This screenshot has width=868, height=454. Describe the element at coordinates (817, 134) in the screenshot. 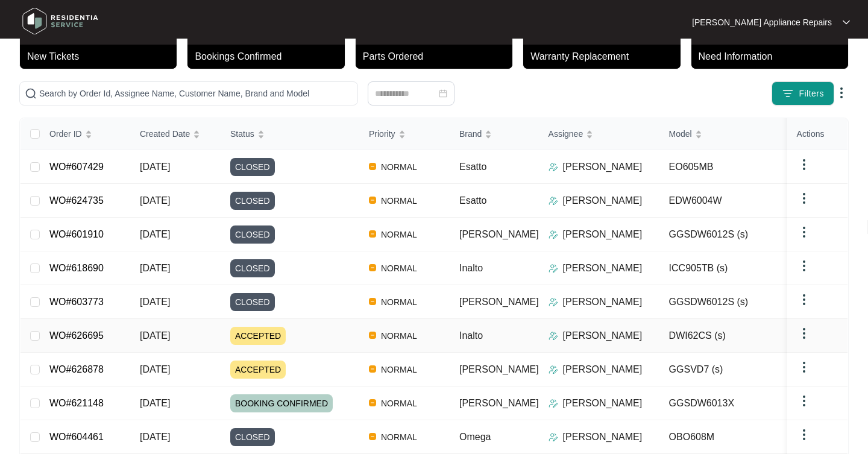

I see `th: Actions` at that location.